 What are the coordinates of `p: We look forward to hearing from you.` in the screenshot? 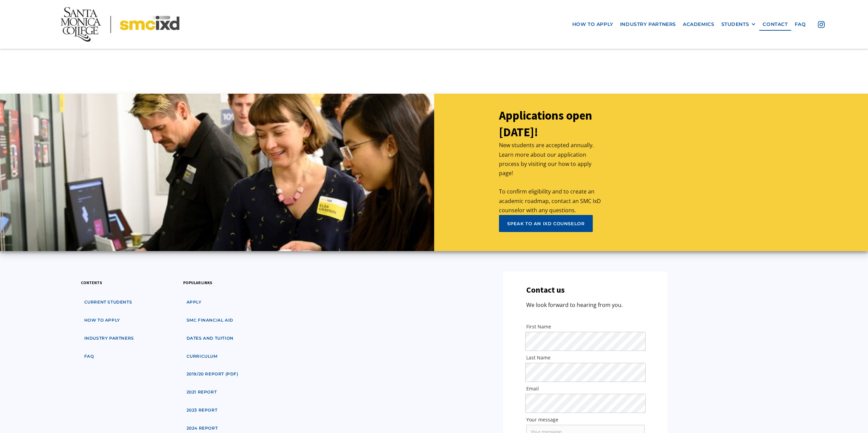 It's located at (574, 305).